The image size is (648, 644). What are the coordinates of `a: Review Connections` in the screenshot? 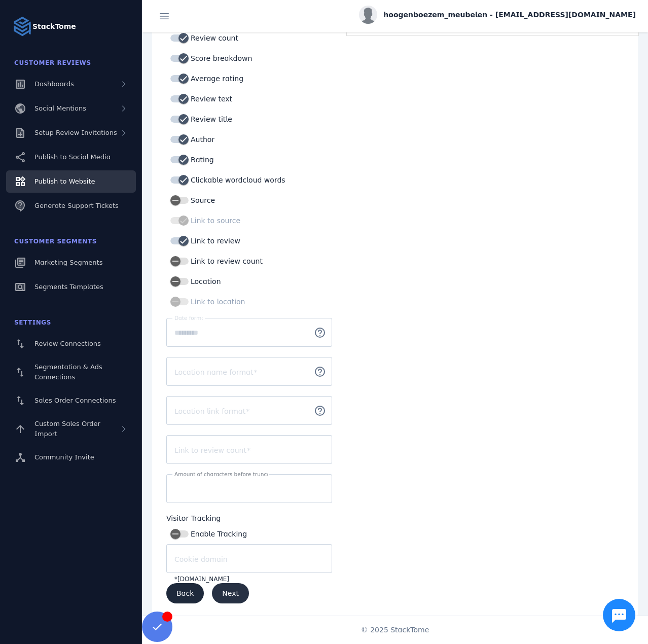 It's located at (71, 344).